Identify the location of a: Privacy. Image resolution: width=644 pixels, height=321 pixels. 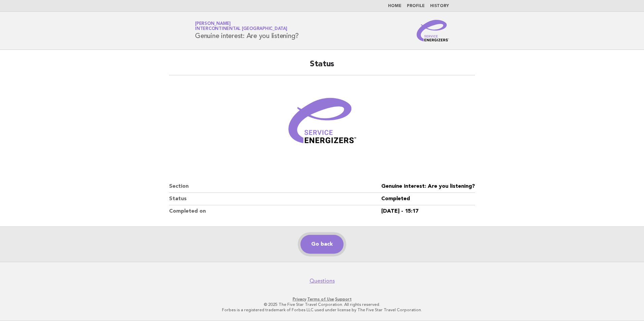
(299, 299).